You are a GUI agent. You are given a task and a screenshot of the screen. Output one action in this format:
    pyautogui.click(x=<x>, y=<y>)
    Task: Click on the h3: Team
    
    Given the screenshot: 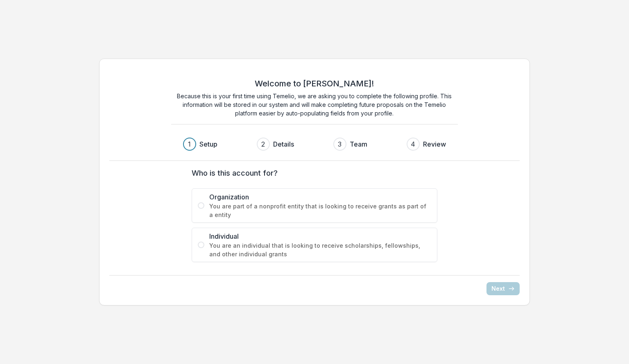 What is the action you would take?
    pyautogui.click(x=358, y=144)
    